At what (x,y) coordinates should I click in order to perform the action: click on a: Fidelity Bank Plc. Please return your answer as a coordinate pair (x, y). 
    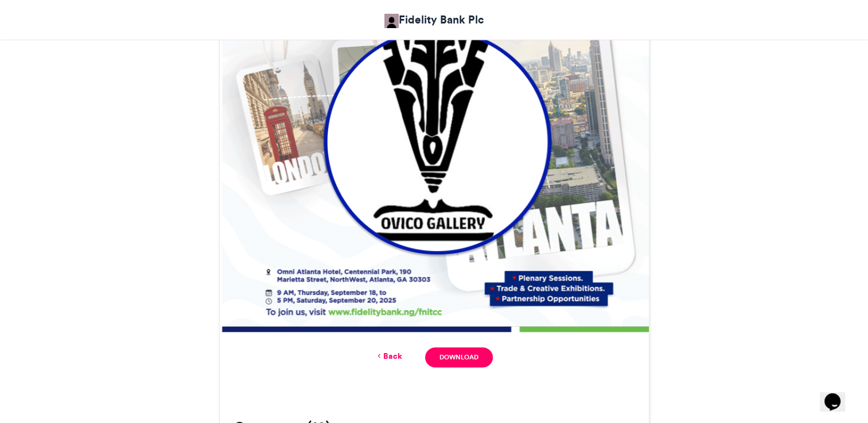
    Looking at the image, I should click on (434, 20).